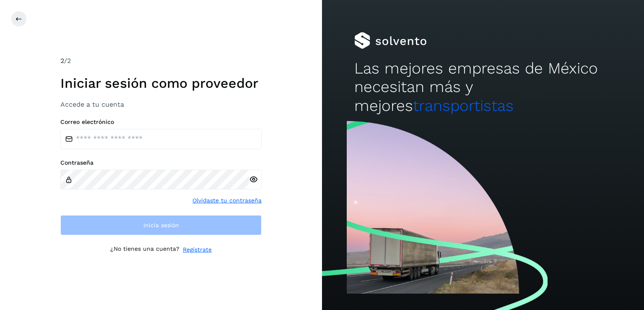 The width and height of the screenshot is (644, 310). What do you see at coordinates (227, 200) in the screenshot?
I see `a: Olvidaste tu contraseña` at bounding box center [227, 200].